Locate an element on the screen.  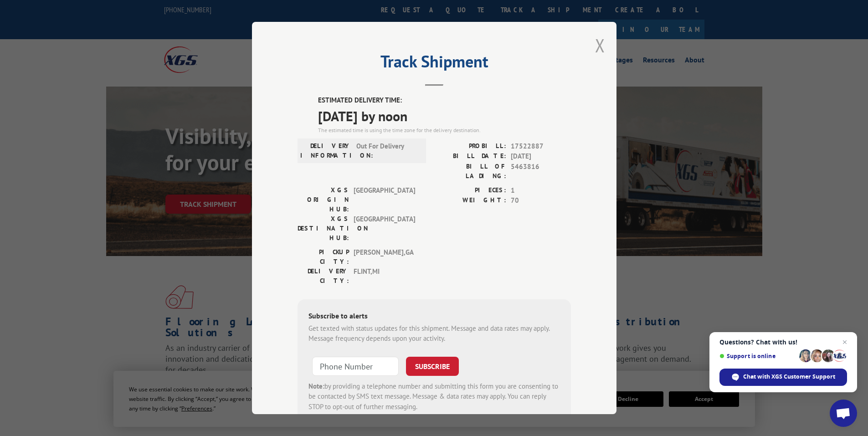
label: PICKUP CITY: is located at coordinates (323, 256).